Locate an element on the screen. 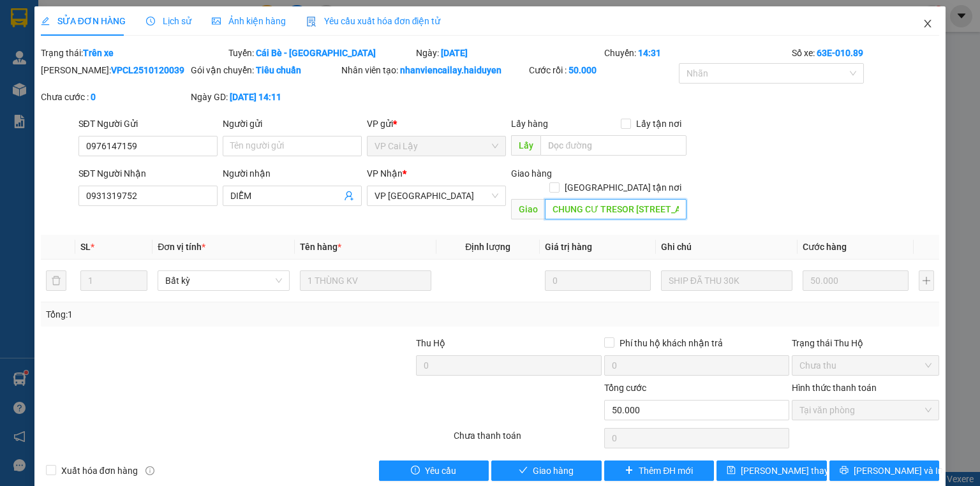  div: Gói vận chuyển: is located at coordinates (264, 70).